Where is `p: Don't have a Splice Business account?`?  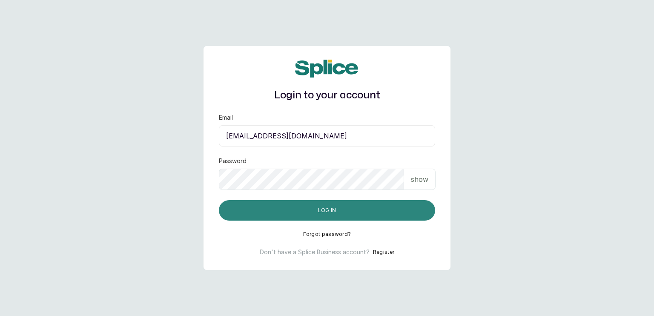
p: Don't have a Splice Business account? is located at coordinates (315, 252).